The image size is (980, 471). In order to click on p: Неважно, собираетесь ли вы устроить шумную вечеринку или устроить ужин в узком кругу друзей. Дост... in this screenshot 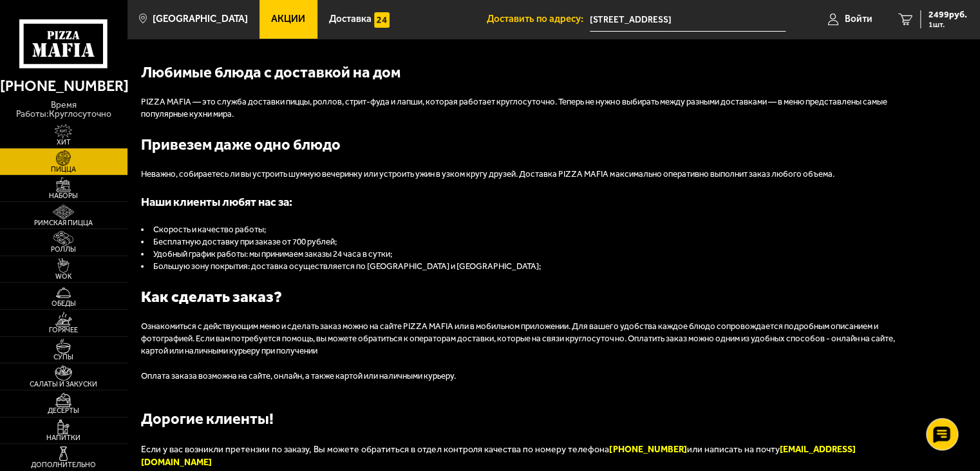, I will do `click(527, 174)`.